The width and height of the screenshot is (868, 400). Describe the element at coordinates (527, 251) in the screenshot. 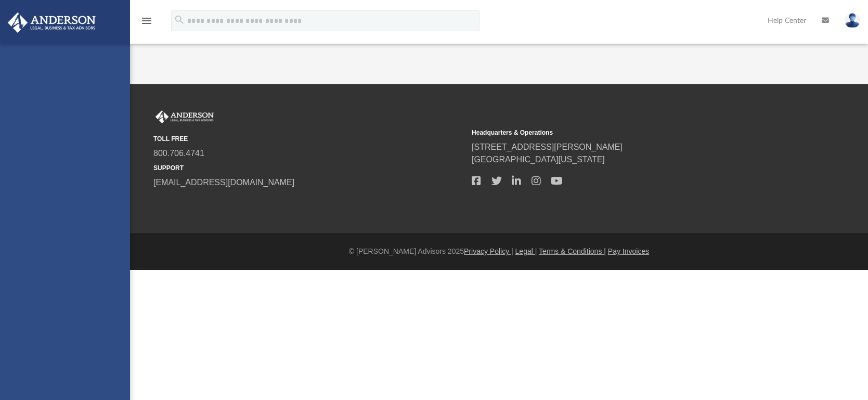

I see `a: Legal |` at that location.